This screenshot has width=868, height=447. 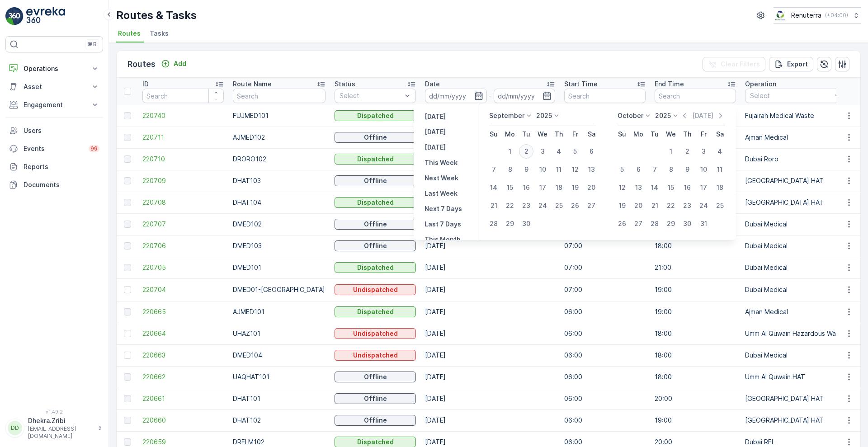 I want to click on td: DHAT101, so click(x=279, y=399).